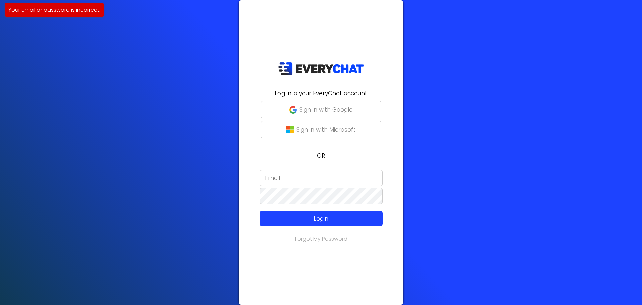  I want to click on p: Your email or password is incorrect., so click(54, 10).